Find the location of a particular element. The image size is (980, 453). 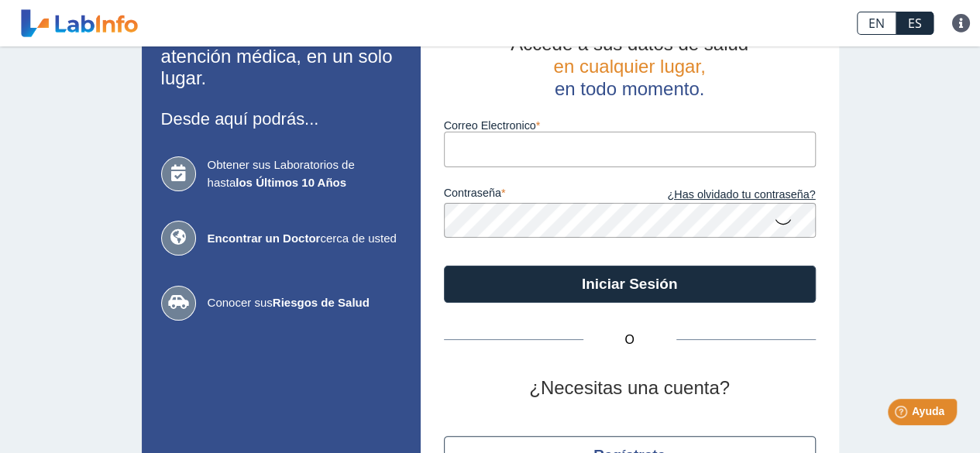

span: en todo momento. is located at coordinates (629, 88).